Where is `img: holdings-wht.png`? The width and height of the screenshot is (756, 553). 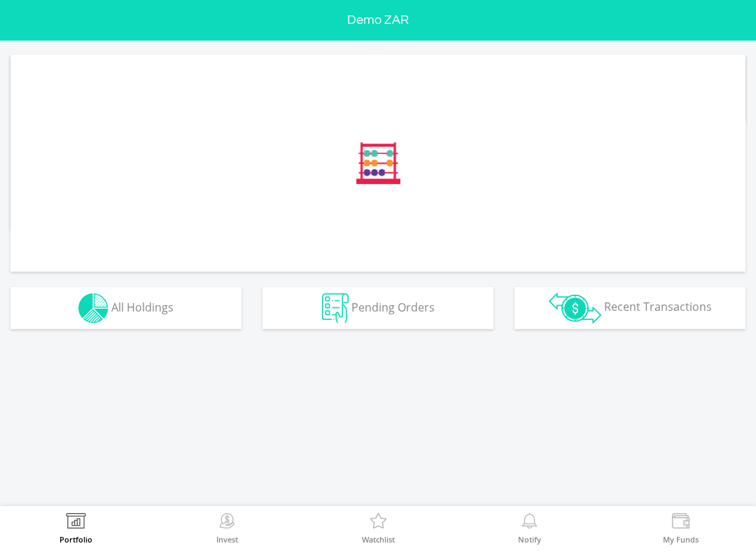
img: holdings-wht.png is located at coordinates (93, 308).